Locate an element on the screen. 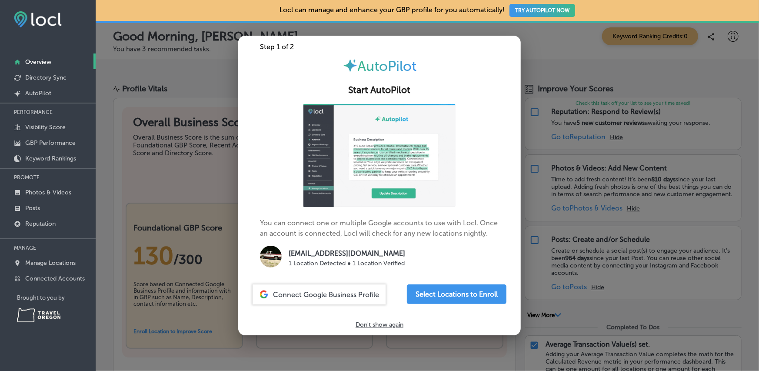 The image size is (759, 371). img: Travel Oregon is located at coordinates (39, 315).